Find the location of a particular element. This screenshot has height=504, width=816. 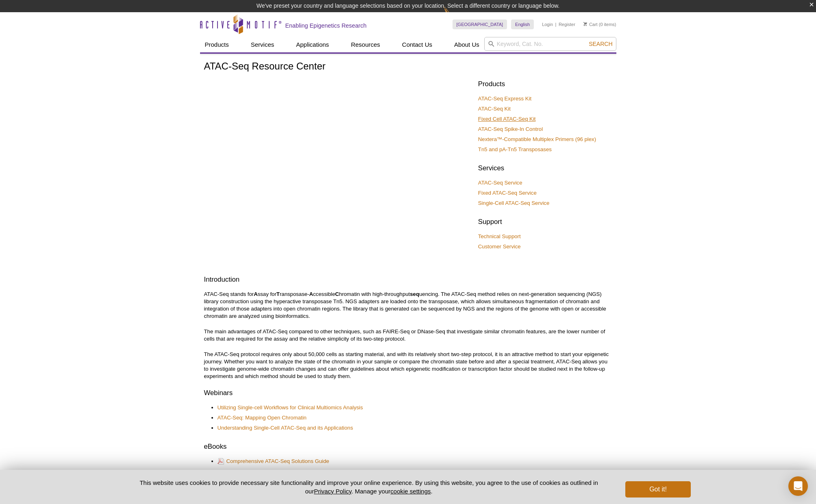

h2: Enabling Epigenetics Research is located at coordinates (326, 26).